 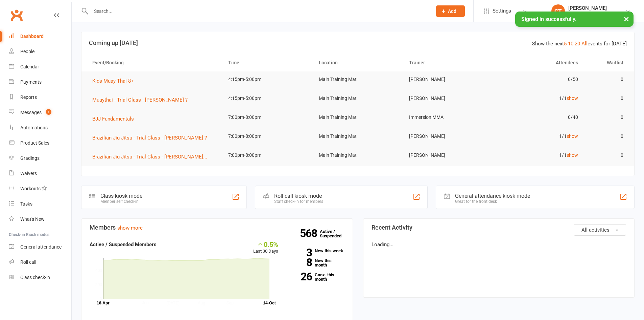 What do you see at coordinates (40, 36) in the screenshot?
I see `a: Dashboard` at bounding box center [40, 36].